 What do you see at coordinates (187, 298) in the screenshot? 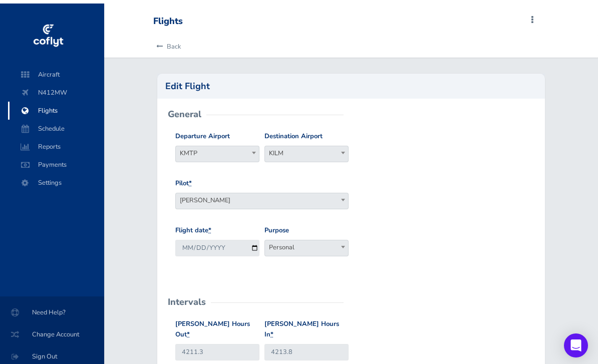
I see `h2: Intervals` at bounding box center [187, 298].